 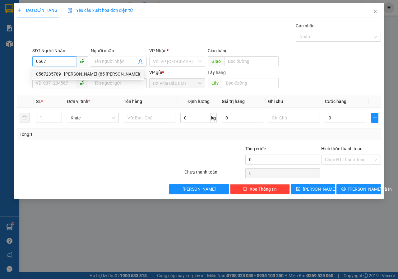 What do you see at coordinates (305, 26) in the screenshot?
I see `label: Gán nhãn` at bounding box center [305, 26].